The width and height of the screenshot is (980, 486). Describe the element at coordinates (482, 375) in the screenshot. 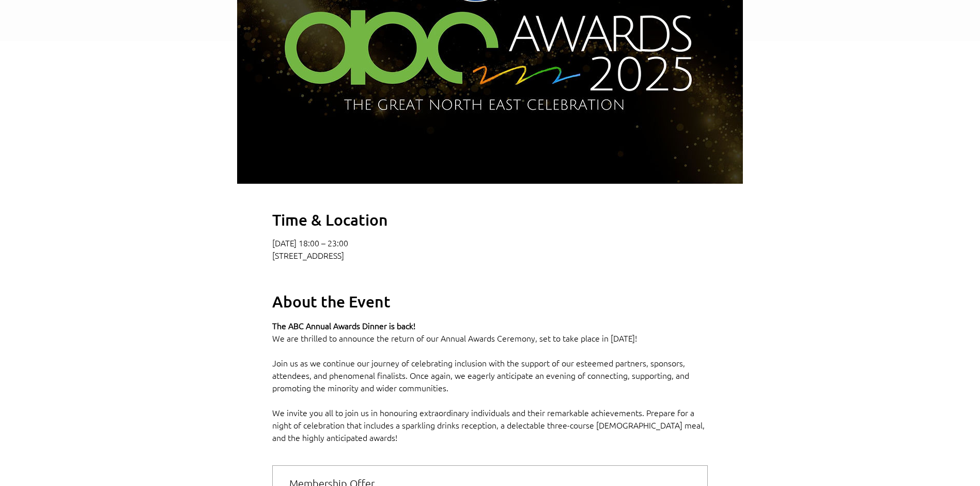

I see `span: Join us as we continue our journey of celebrating inclusion with the support of our esteemed part...` at that location.